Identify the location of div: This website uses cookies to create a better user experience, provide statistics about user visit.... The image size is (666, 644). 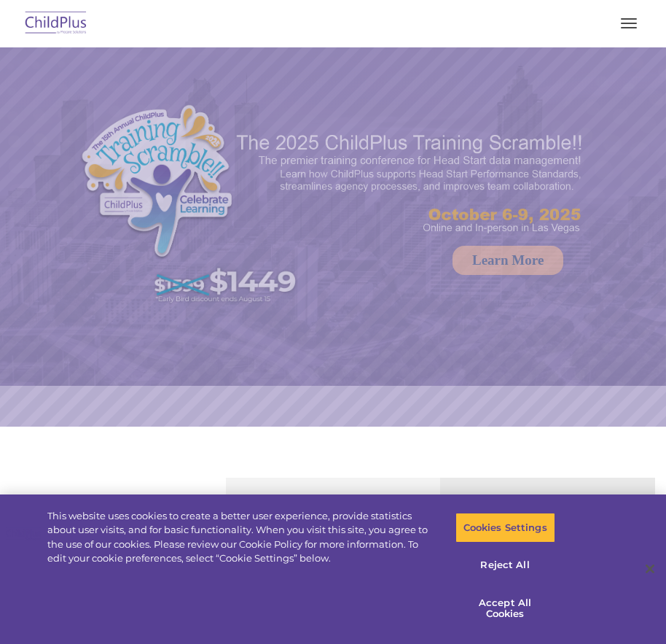
(242, 537).